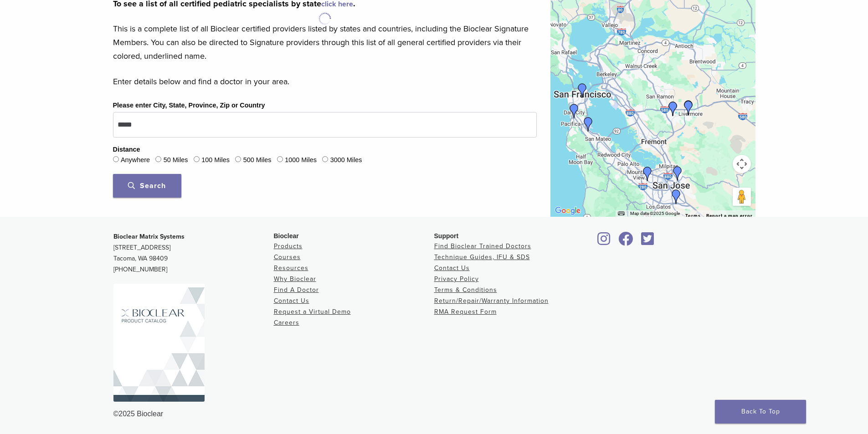  I want to click on span: Map data ©2025 Google, so click(655, 213).